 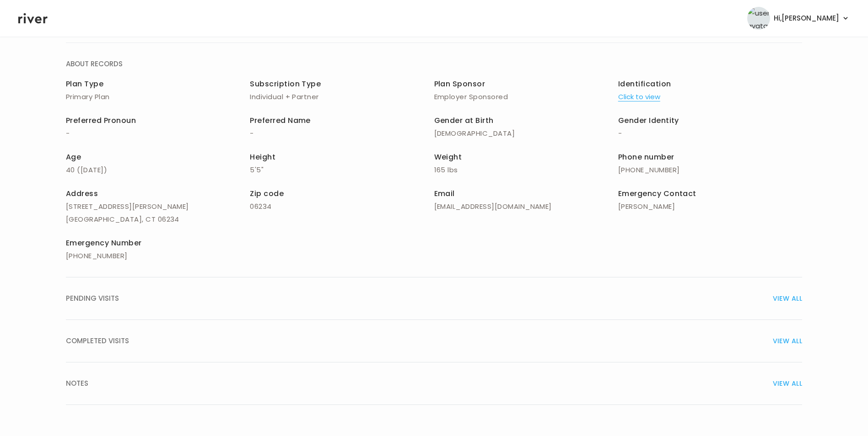 What do you see at coordinates (444, 194) in the screenshot?
I see `span: Email` at bounding box center [444, 194].